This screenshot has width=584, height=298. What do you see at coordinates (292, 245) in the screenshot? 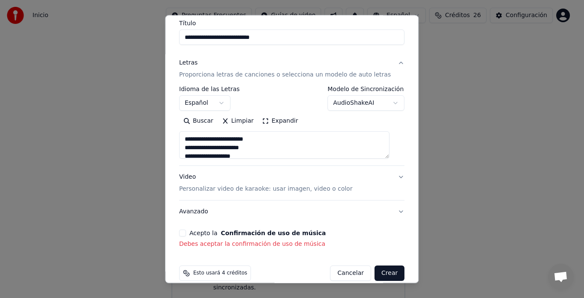
I see `p: Debes aceptar la confirmación de uso de música` at bounding box center [292, 245].